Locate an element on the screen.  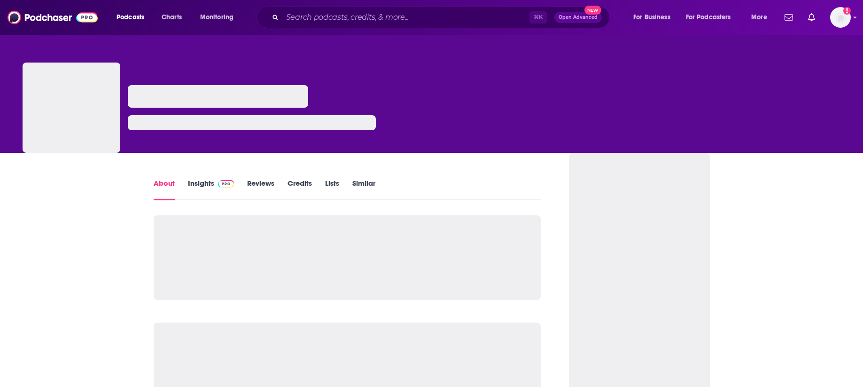
img: User Profile is located at coordinates (841, 17).